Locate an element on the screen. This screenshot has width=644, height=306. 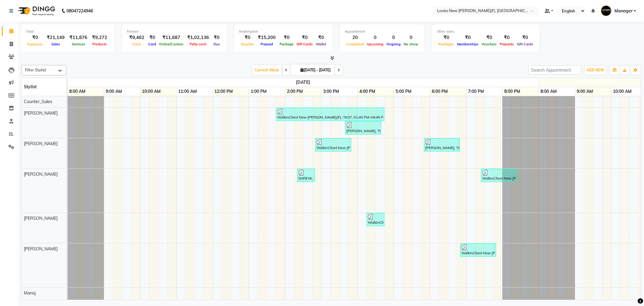
span: ADD NEW is located at coordinates (596, 70).